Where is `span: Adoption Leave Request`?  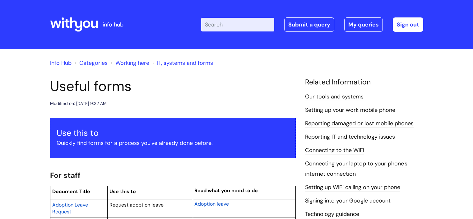 span: Adoption Leave Request is located at coordinates (70, 208).